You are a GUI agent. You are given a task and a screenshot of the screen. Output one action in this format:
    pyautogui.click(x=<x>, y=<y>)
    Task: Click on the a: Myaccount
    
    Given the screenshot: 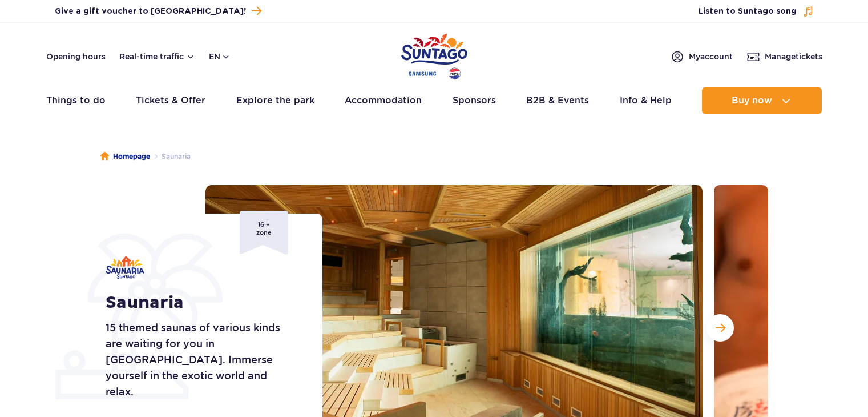 What is the action you would take?
    pyautogui.click(x=702, y=56)
    